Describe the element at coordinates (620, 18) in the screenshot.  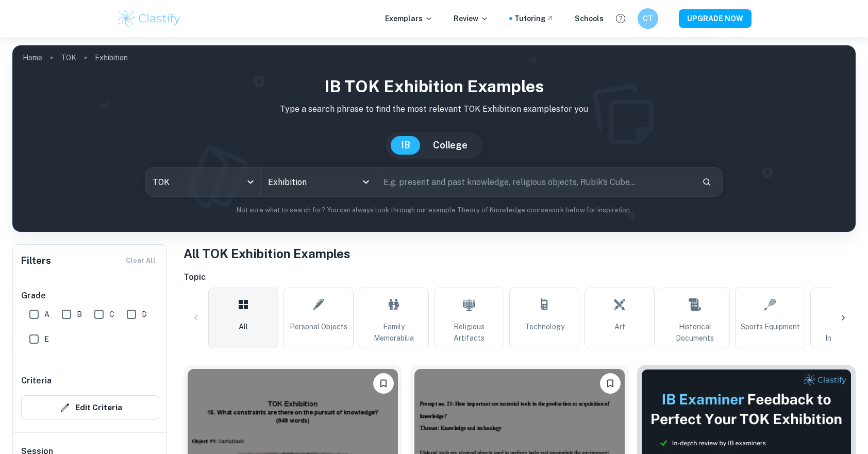
I see `button: Help and Feedback` at that location.